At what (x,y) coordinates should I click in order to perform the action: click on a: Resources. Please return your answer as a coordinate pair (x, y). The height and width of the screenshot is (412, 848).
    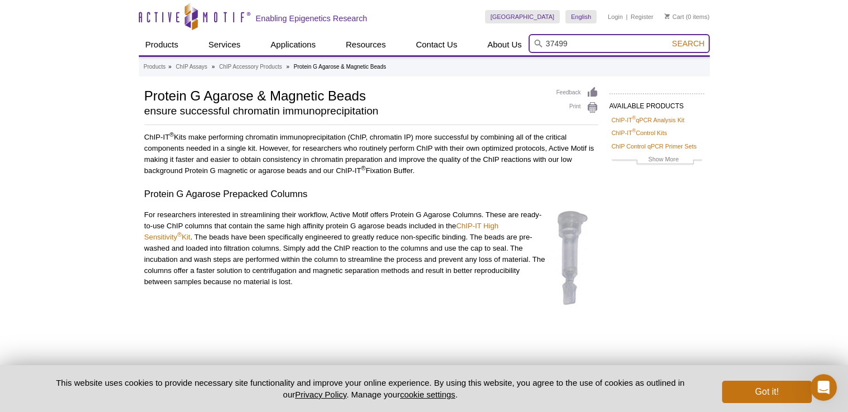
    Looking at the image, I should click on (366, 45).